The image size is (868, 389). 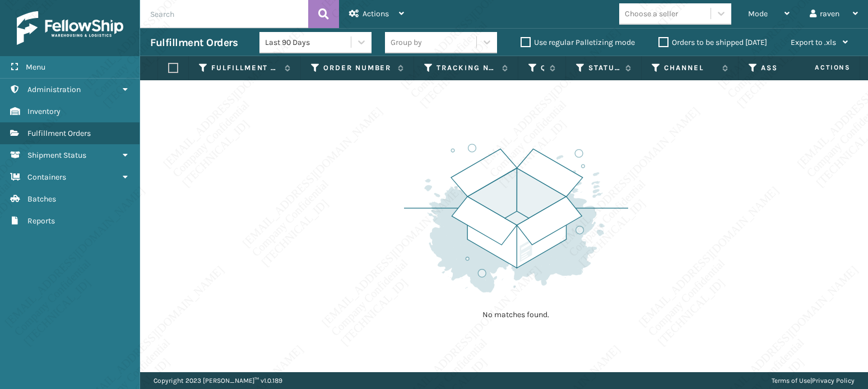 I want to click on span: Export to .xls, so click(x=813, y=42).